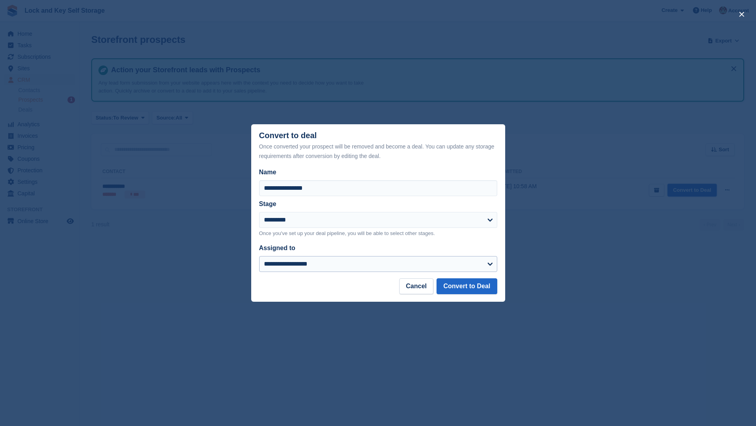 The width and height of the screenshot is (756, 426). What do you see at coordinates (268, 204) in the screenshot?
I see `label: Stage` at bounding box center [268, 204].